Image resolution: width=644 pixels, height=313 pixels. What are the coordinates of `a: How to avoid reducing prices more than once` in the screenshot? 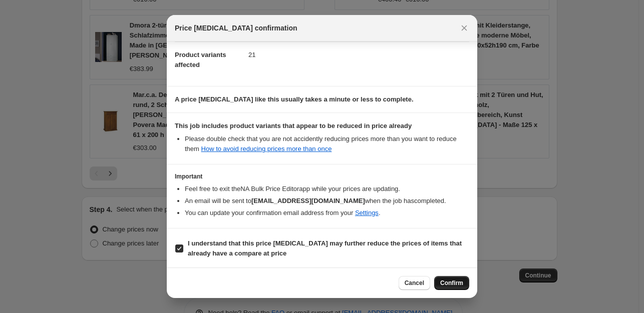 It's located at (267, 149).